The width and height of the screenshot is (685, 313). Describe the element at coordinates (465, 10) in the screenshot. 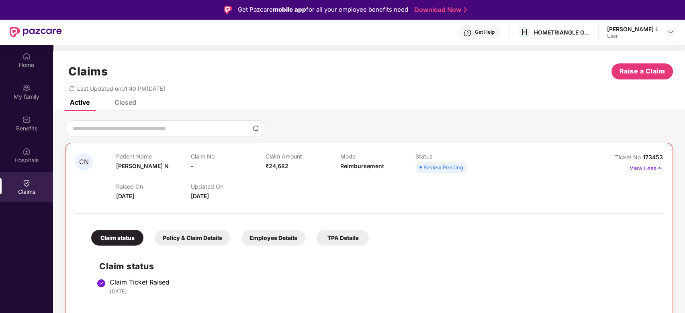

I see `img: Stroke` at that location.